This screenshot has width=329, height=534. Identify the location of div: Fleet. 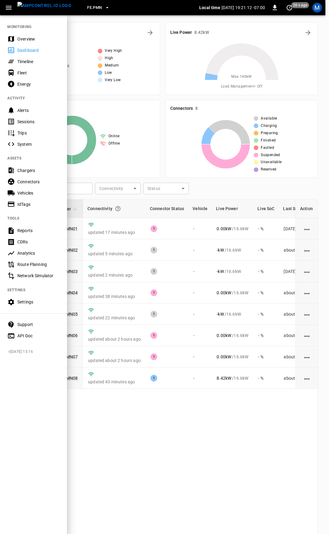
(38, 73).